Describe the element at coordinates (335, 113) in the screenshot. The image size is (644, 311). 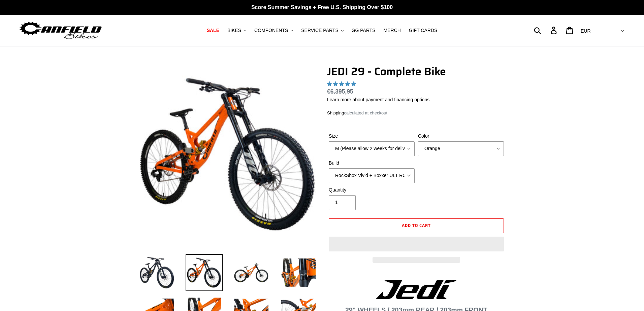
I see `a: Shipping` at that location.